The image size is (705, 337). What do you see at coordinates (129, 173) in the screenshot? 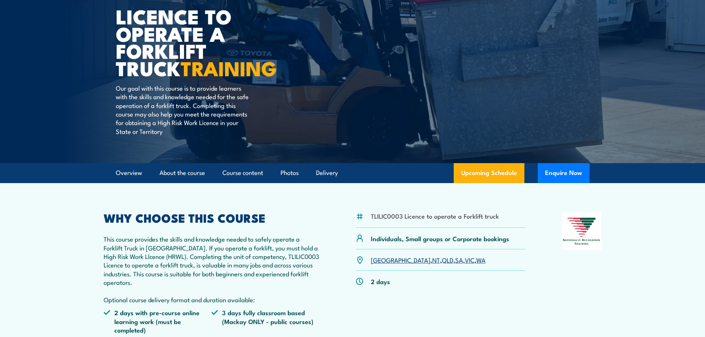
I see `a: Overview` at bounding box center [129, 173].